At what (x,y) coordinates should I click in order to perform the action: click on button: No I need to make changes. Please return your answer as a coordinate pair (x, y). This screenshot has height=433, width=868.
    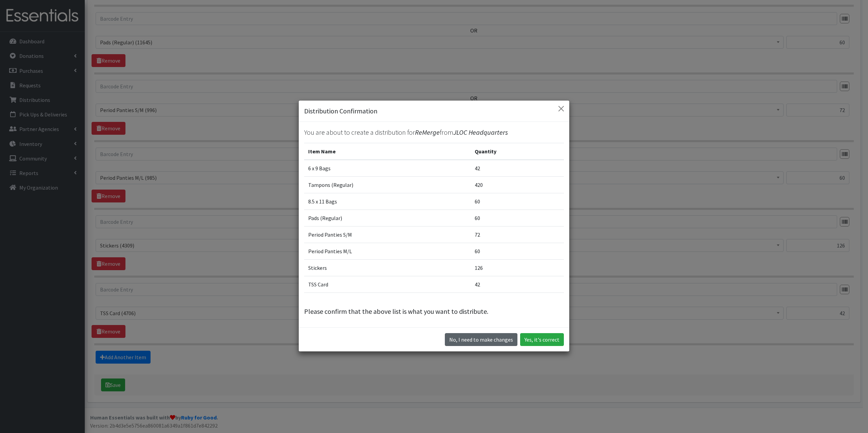
    Looking at the image, I should click on (481, 340).